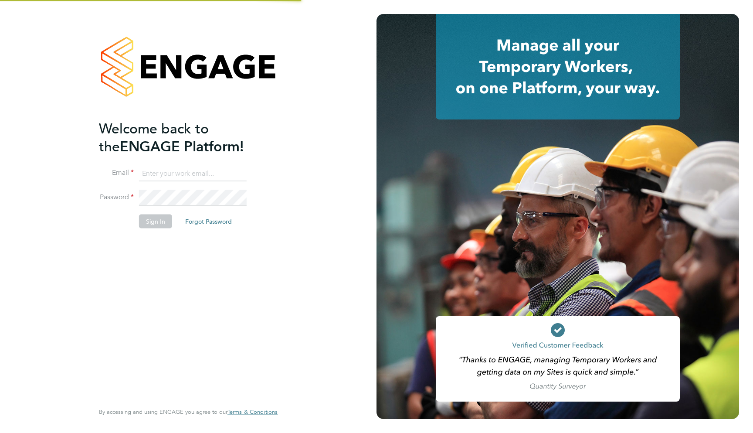 Image resolution: width=753 pixels, height=433 pixels. What do you see at coordinates (208, 221) in the screenshot?
I see `button: Forgot Password` at bounding box center [208, 221].